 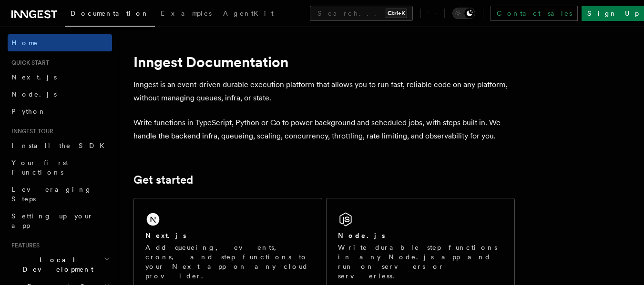 What do you see at coordinates (361, 236) in the screenshot?
I see `h2: Node.js` at bounding box center [361, 236].